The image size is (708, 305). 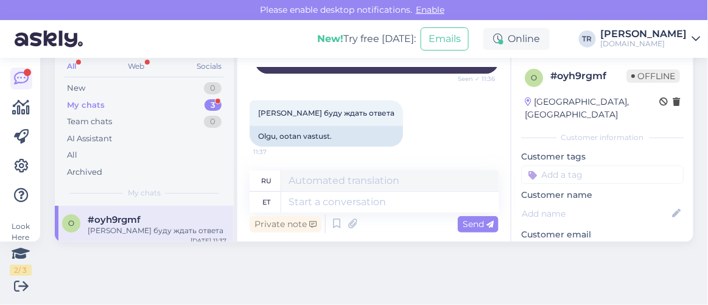 I want to click on span: Offline, so click(x=653, y=76).